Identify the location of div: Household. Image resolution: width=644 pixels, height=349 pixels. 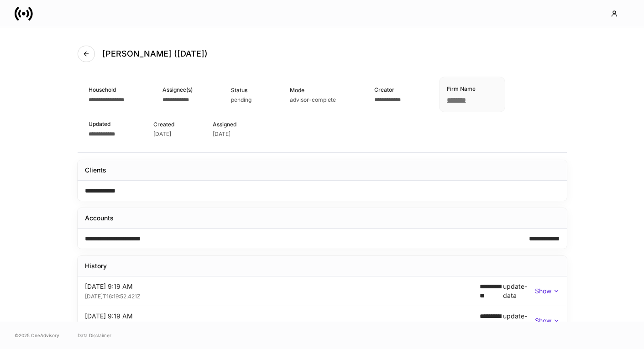
(106, 89).